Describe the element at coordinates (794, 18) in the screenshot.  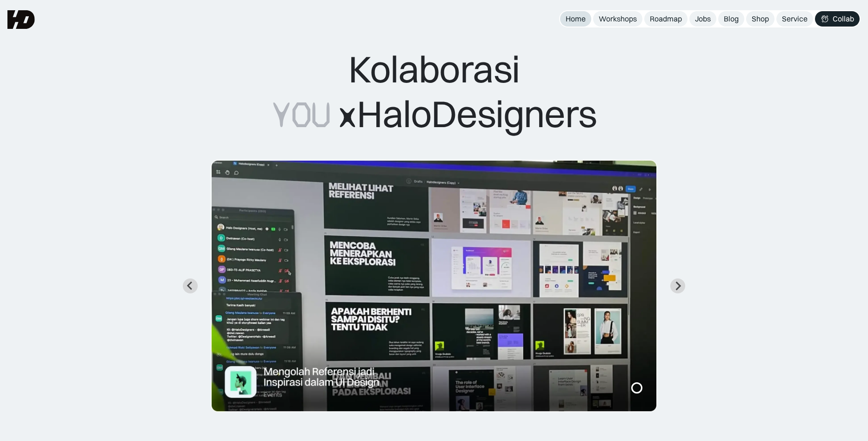
I see `div: Service` at that location.